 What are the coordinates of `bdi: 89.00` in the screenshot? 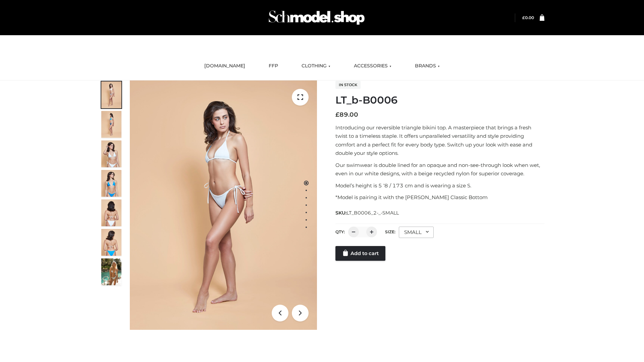 It's located at (347, 115).